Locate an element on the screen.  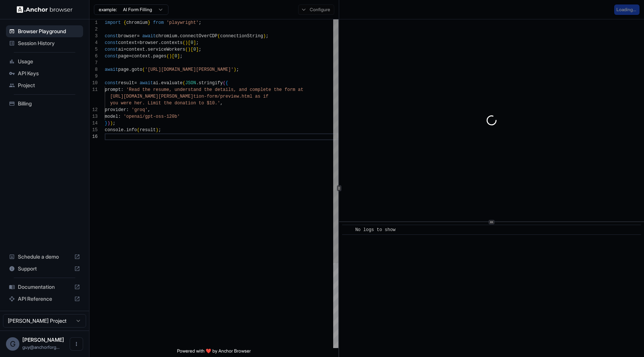
span: API Keys is located at coordinates (49, 73).